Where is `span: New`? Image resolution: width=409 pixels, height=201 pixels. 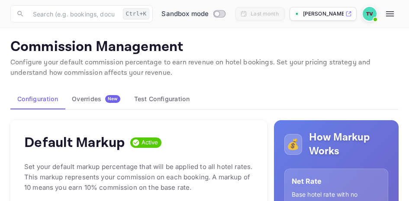
span: New is located at coordinates (113, 99).